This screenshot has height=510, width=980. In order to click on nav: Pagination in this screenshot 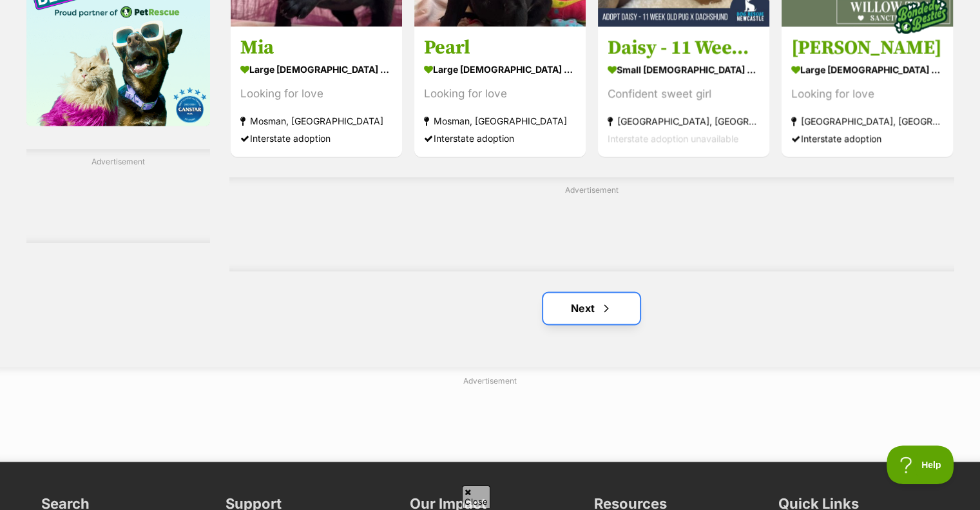, I will do `click(591, 308)`.